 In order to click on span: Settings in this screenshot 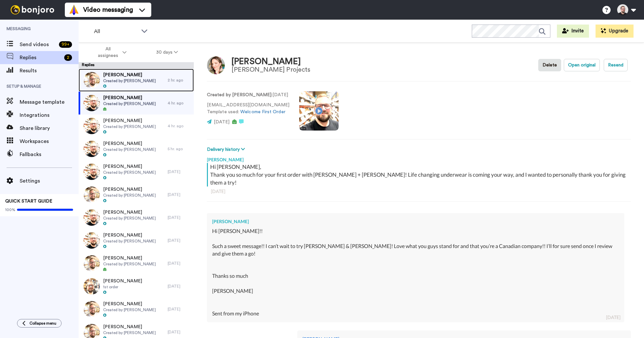, I will do `click(49, 181)`.